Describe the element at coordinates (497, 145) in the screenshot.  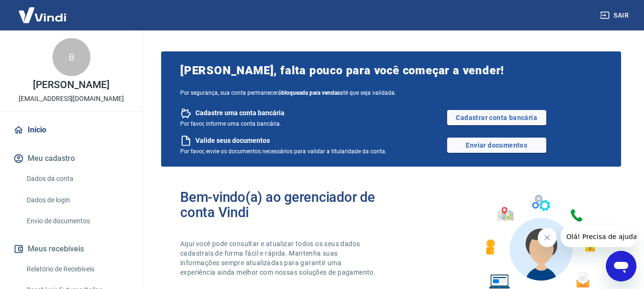
I see `a: Enviar documentos` at that location.